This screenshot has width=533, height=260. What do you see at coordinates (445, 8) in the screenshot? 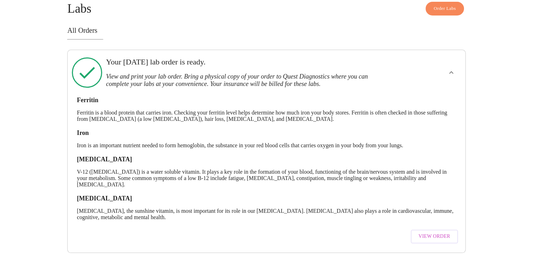
I see `span: Order Labs` at bounding box center [445, 8].